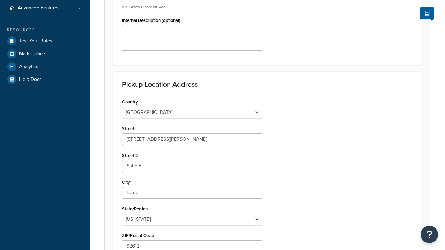  What do you see at coordinates (30, 80) in the screenshot?
I see `span: Help Docs` at bounding box center [30, 80].